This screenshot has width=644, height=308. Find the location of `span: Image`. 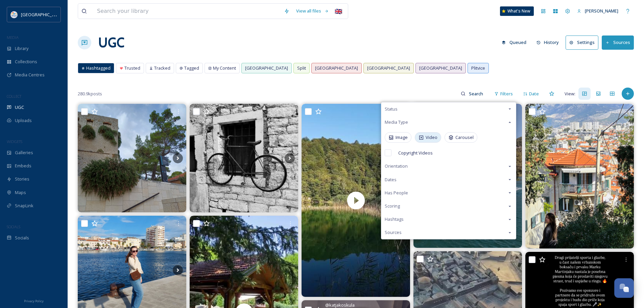

span: Image is located at coordinates (402, 137).